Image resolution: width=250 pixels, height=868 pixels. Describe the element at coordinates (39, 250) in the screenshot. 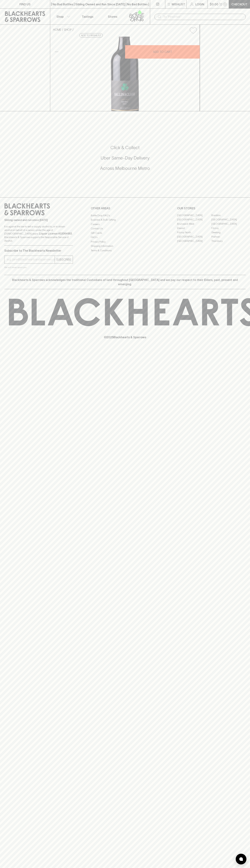

I see `p: Subscribe to The Blackhearts Newsletter` at that location.